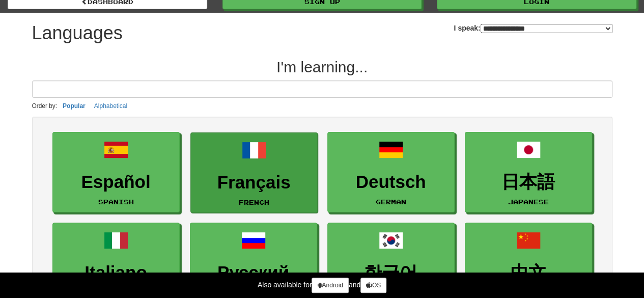 The height and width of the screenshot is (298, 644). Describe the element at coordinates (532, 28) in the screenshot. I see `label: I speak:` at that location.